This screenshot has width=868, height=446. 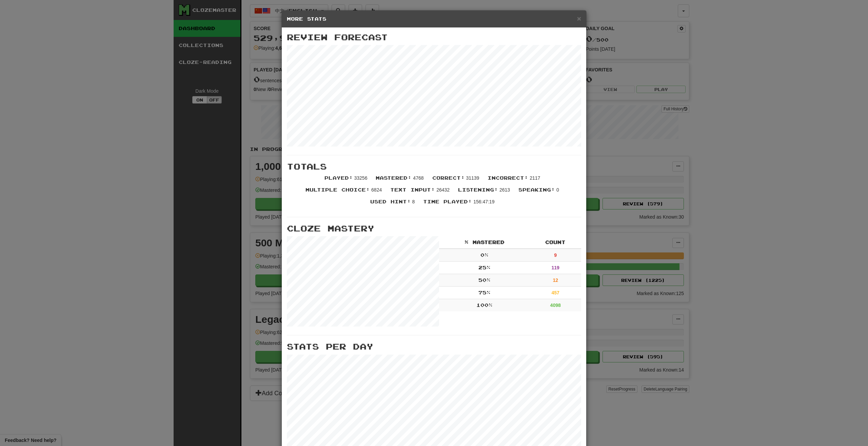 What do you see at coordinates (434, 37) in the screenshot?
I see `h3: Review Forecast` at bounding box center [434, 37].